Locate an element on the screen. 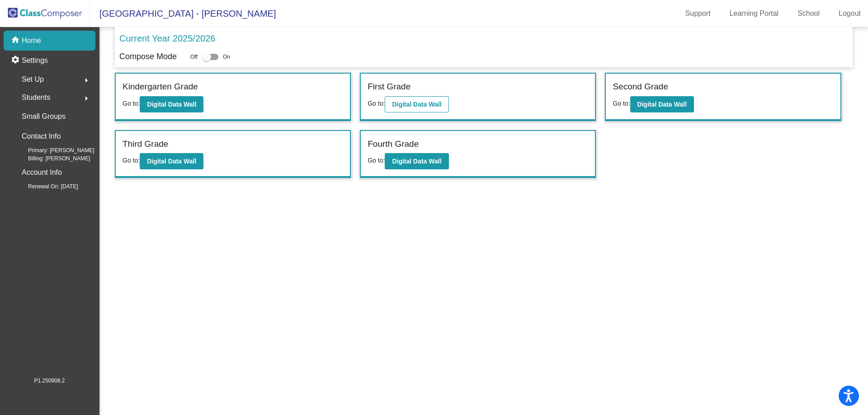 Image resolution: width=868 pixels, height=415 pixels. p: Current Year 2025/2026 is located at coordinates (167, 38).